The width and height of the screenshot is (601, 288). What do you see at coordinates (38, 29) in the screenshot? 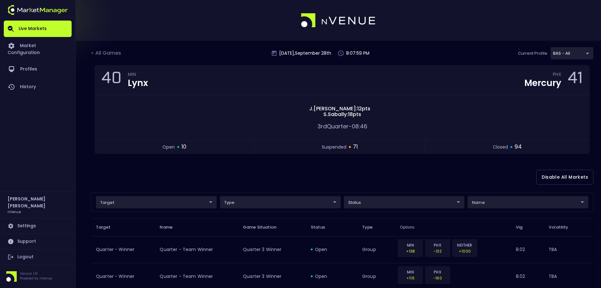
I see `a: Live Markets` at bounding box center [38, 29].